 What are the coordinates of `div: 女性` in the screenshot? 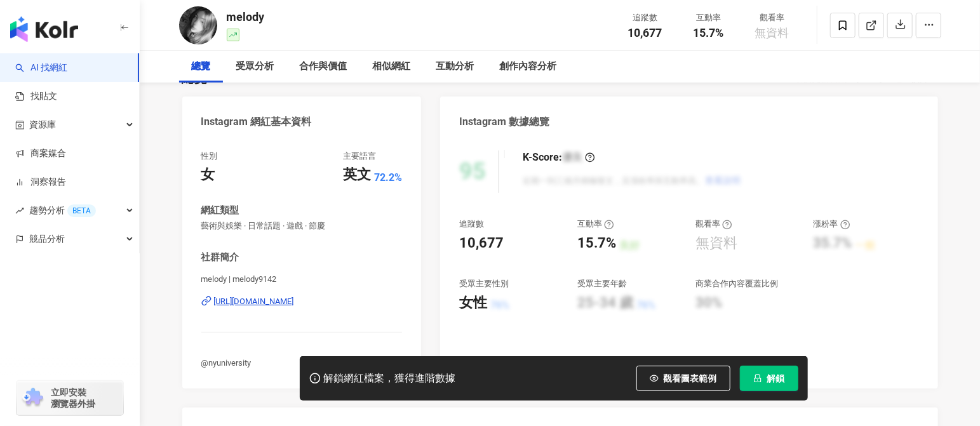 It's located at (473, 303).